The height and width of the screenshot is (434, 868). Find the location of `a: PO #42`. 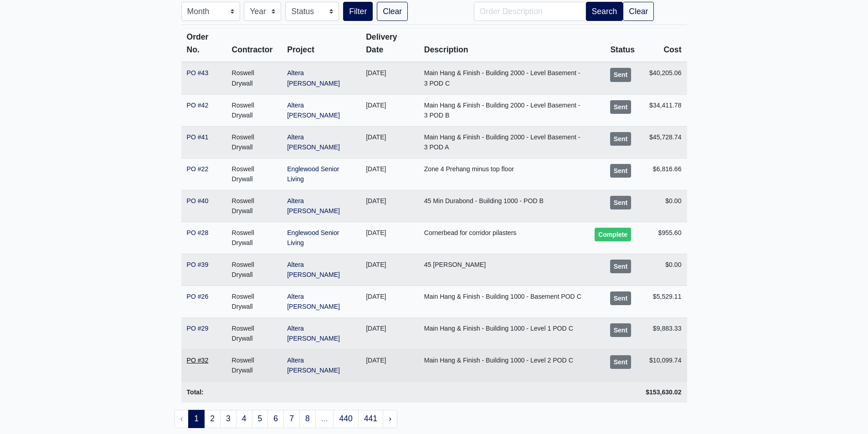

a: PO #42 is located at coordinates (198, 105).